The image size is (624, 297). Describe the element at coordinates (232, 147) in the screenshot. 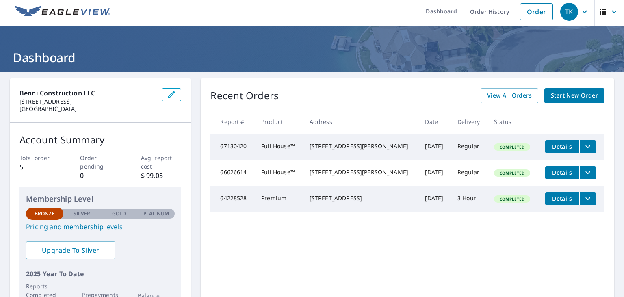

I see `td: 67130420` at that location.